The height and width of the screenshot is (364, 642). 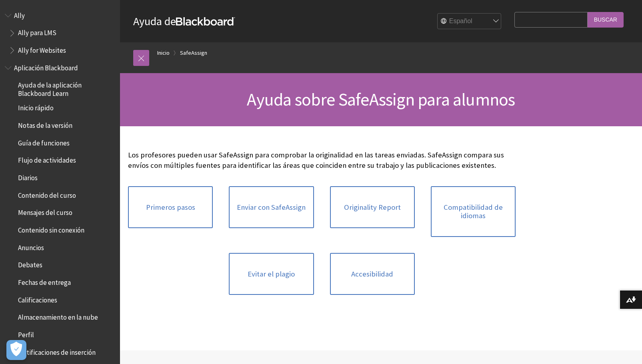 I want to click on span: Ally para LMS, so click(x=37, y=32).